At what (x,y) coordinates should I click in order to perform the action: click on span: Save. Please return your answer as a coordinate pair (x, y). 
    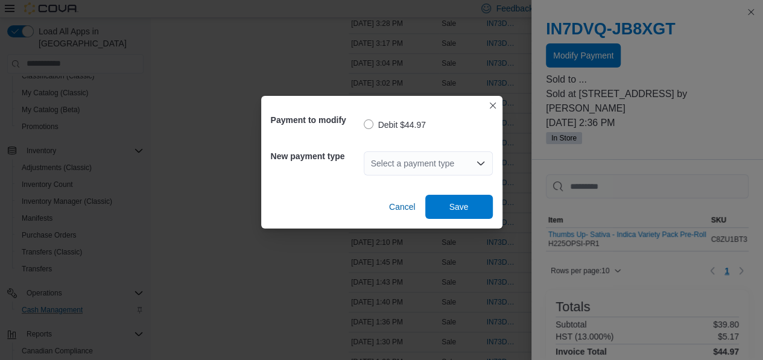
    Looking at the image, I should click on (459, 207).